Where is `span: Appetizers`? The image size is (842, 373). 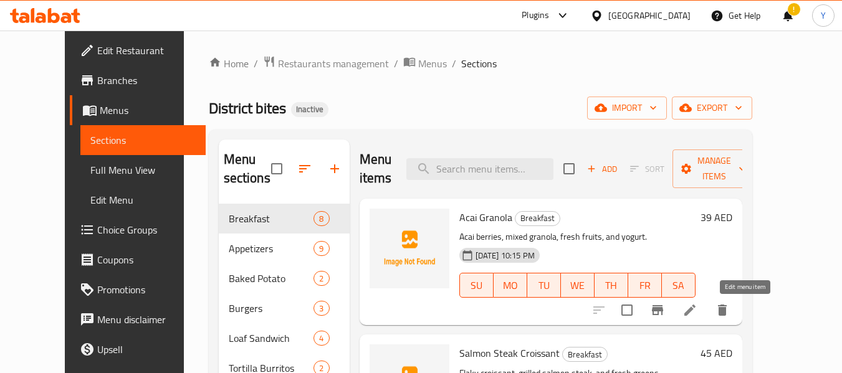
span: Appetizers is located at coordinates (271, 249).